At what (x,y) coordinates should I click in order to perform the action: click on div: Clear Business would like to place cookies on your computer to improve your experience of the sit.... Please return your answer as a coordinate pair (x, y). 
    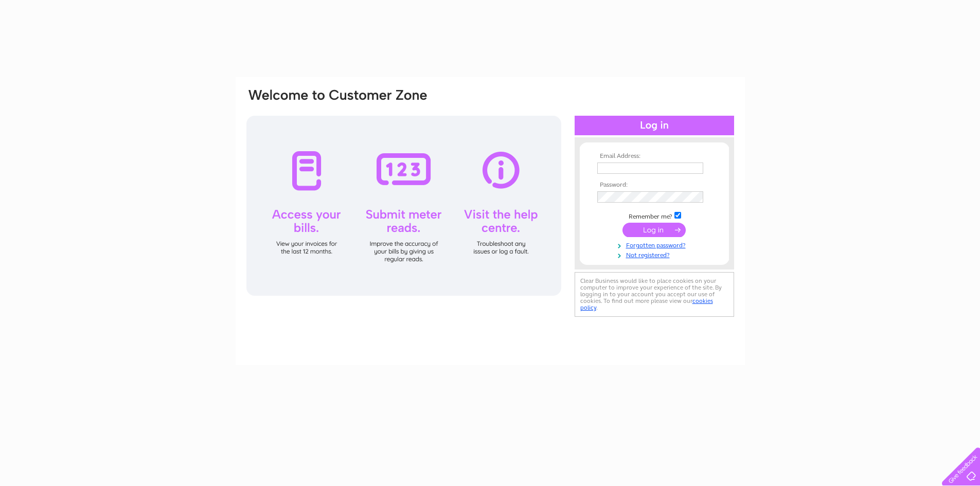
    Looking at the image, I should click on (654, 294).